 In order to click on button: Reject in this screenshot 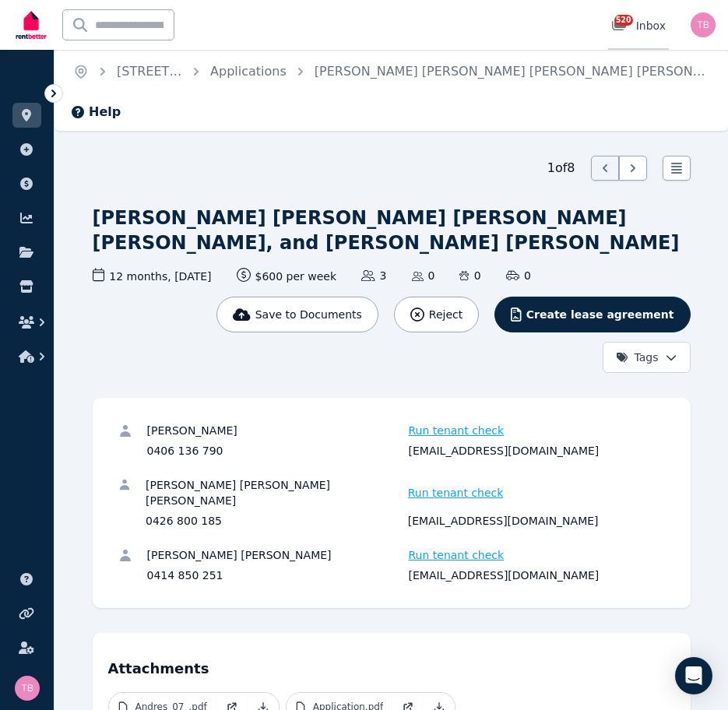, I will do `click(436, 315)`.